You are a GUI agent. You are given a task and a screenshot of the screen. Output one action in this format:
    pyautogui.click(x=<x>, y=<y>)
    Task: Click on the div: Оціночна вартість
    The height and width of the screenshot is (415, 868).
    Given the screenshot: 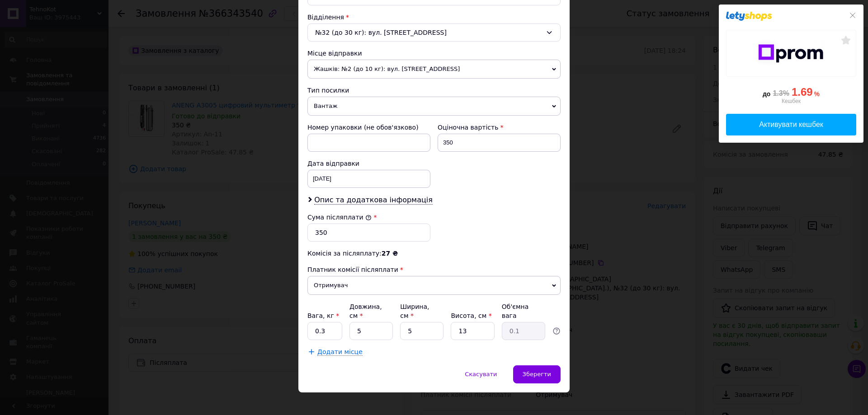 What is the action you would take?
    pyautogui.click(x=499, y=127)
    